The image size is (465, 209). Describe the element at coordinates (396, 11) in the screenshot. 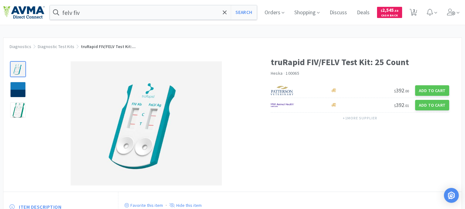

I see `span: . 58` at that location.